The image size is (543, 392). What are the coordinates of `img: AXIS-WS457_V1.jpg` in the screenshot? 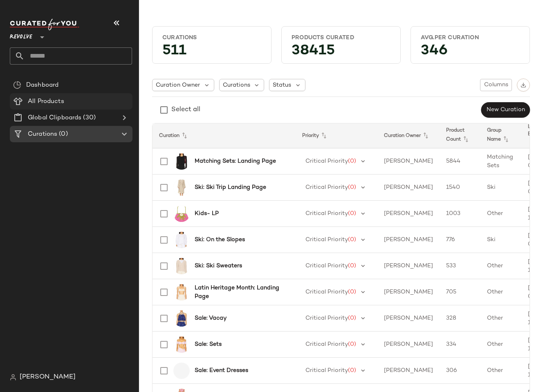 It's located at (182, 292).